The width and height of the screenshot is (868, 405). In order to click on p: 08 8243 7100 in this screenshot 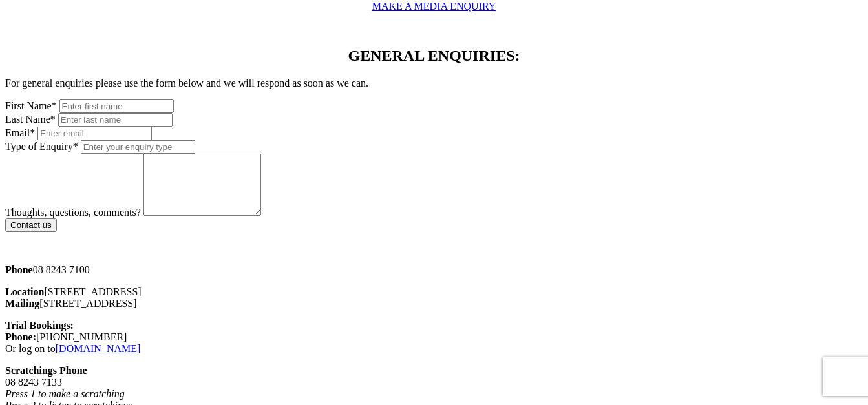, I will do `click(434, 270)`.